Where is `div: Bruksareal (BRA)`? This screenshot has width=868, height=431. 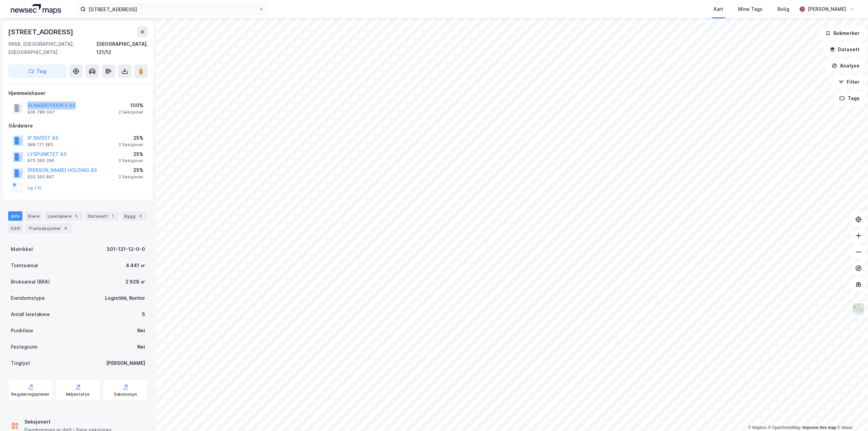
div: Bruksareal (BRA) is located at coordinates (30, 282).